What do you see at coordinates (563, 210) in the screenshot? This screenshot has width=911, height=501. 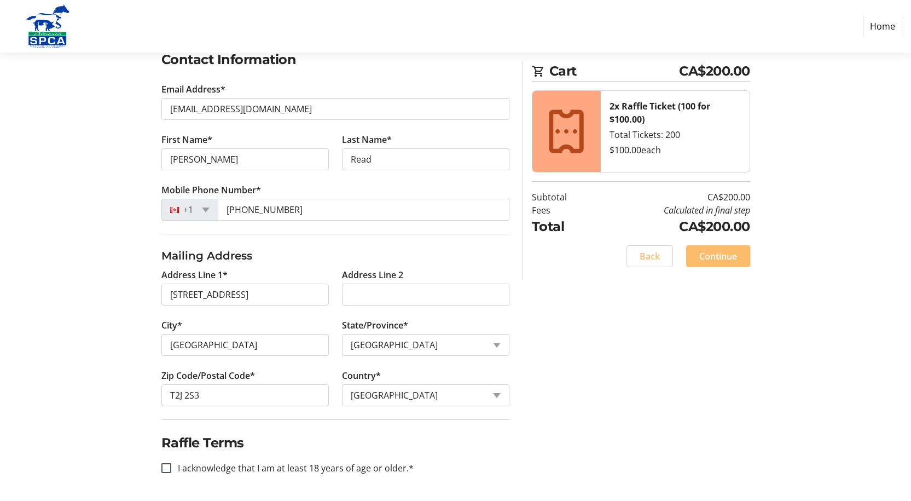 I see `td: Fees` at bounding box center [563, 210].